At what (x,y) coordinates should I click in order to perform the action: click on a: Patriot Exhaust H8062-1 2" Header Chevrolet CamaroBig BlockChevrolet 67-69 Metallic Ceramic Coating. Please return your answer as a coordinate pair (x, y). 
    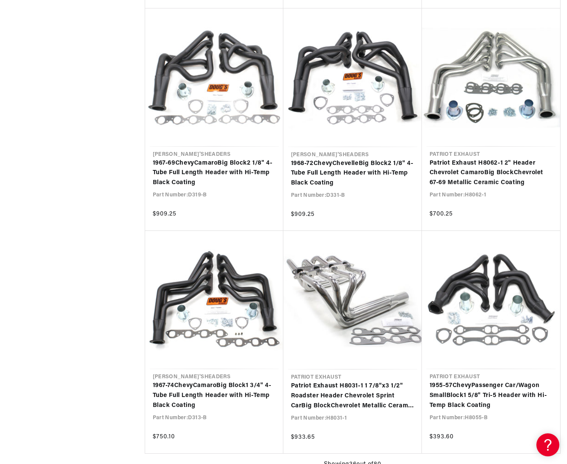
    Looking at the image, I should click on (491, 173).